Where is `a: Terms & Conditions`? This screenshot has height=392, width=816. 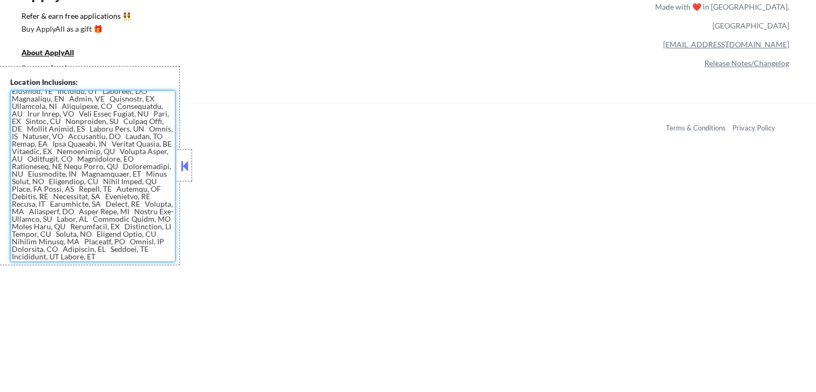 a: Terms & Conditions is located at coordinates (696, 128).